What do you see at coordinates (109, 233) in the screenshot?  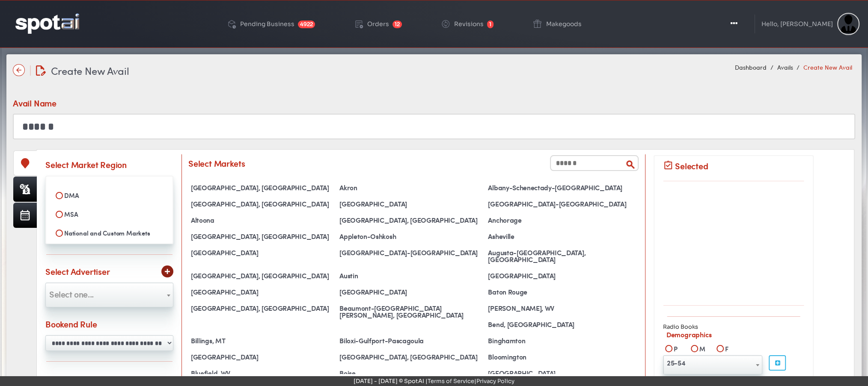 I see `label: National and Custom Markets` at bounding box center [109, 233].